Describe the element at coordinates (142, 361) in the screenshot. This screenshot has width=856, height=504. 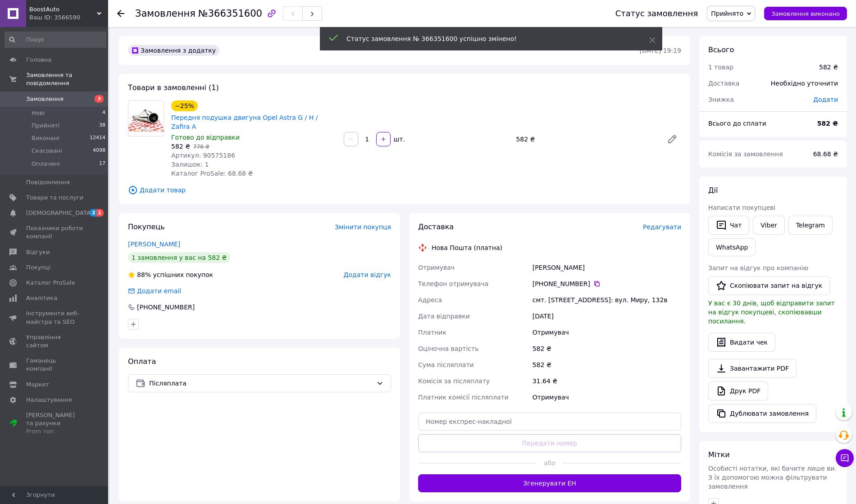
I see `span: Оплата` at that location.